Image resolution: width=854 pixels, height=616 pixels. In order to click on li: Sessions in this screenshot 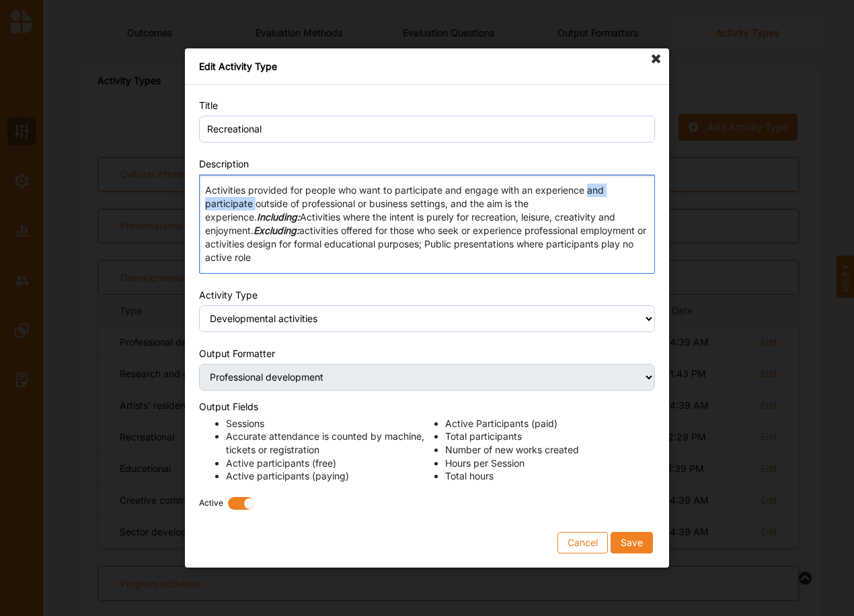, I will do `click(331, 424)`.